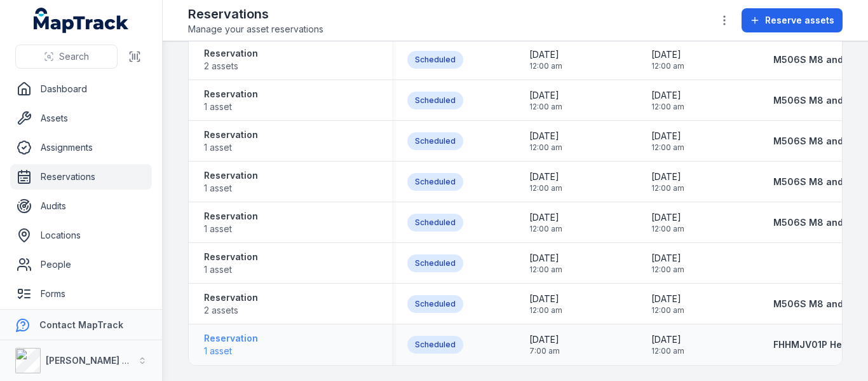 The image size is (868, 381). What do you see at coordinates (800, 21) in the screenshot?
I see `span: Reserve assets` at bounding box center [800, 21].